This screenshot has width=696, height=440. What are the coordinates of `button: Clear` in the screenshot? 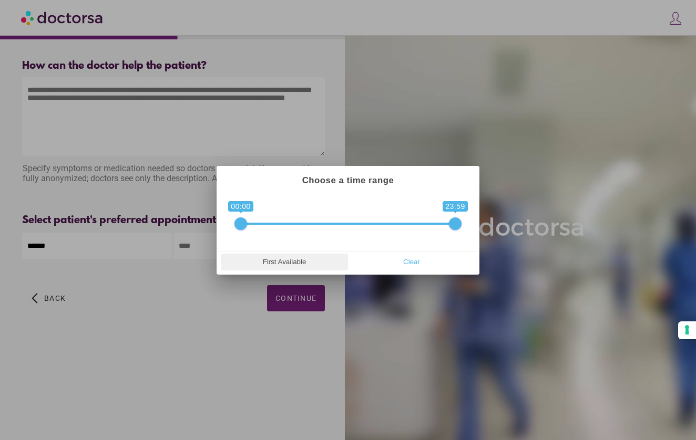 It's located at (411, 262).